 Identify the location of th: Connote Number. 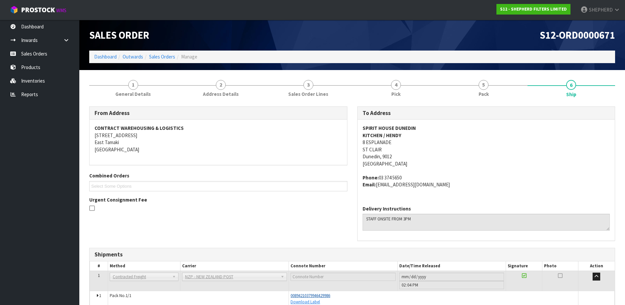
(343, 266).